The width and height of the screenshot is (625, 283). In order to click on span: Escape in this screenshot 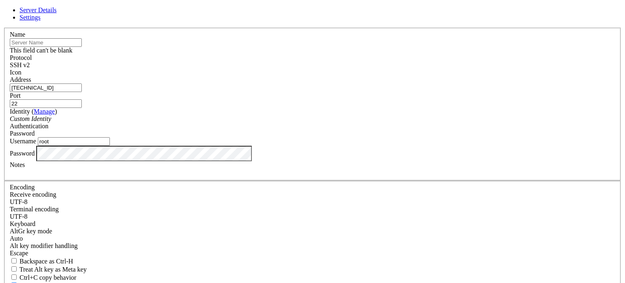, I will do `click(19, 253)`.